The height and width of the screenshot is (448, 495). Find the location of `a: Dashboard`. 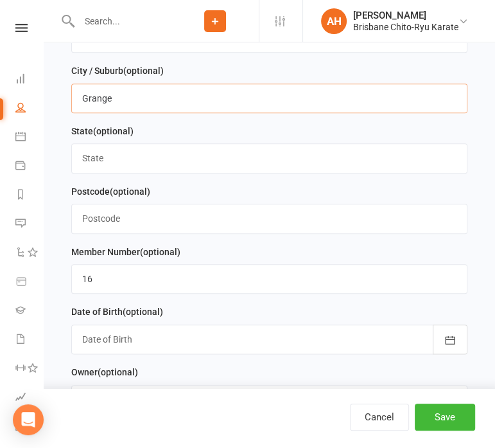

a: Dashboard is located at coordinates (30, 80).